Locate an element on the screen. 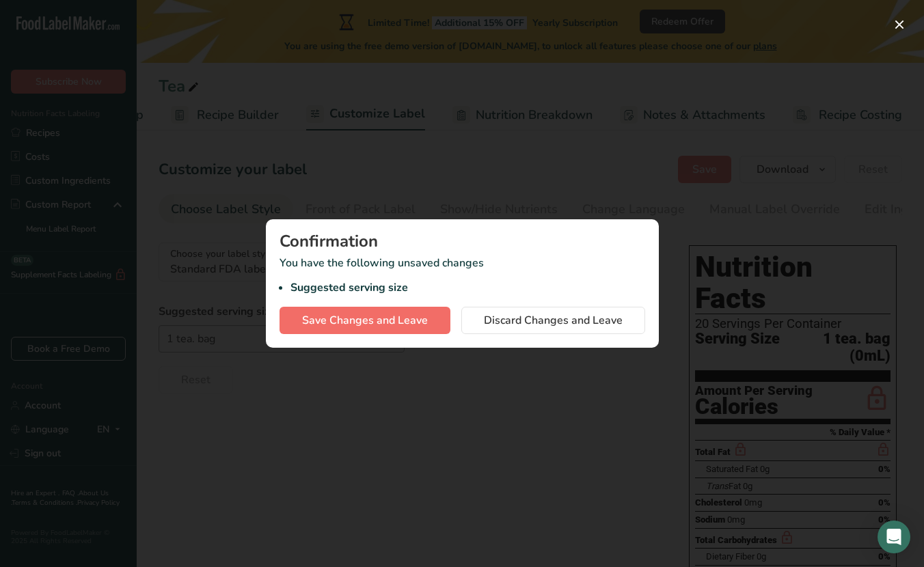 The image size is (924, 567). li: Suggested serving size is located at coordinates (467, 288).